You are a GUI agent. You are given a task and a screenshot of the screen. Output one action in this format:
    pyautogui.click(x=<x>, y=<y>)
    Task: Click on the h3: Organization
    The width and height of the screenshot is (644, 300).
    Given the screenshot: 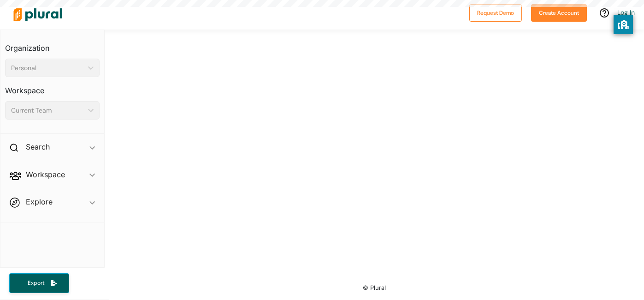 What is the action you would take?
    pyautogui.click(x=52, y=45)
    